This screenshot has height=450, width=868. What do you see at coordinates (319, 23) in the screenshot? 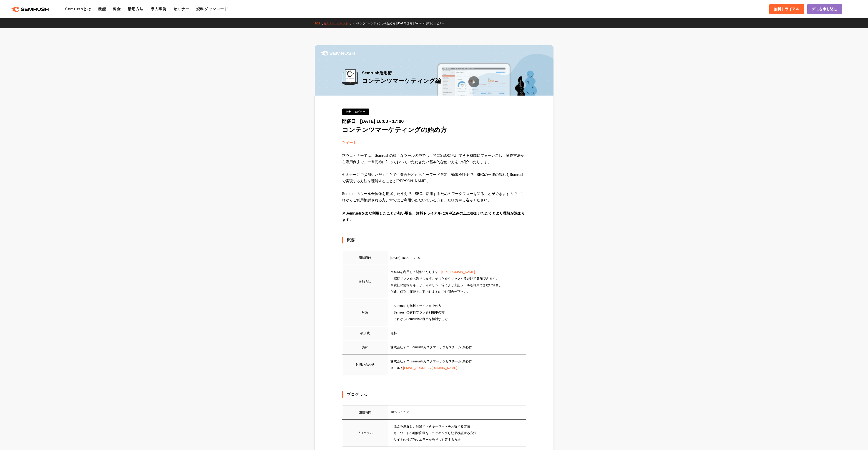
I see `a: TOP` at bounding box center [319, 23].